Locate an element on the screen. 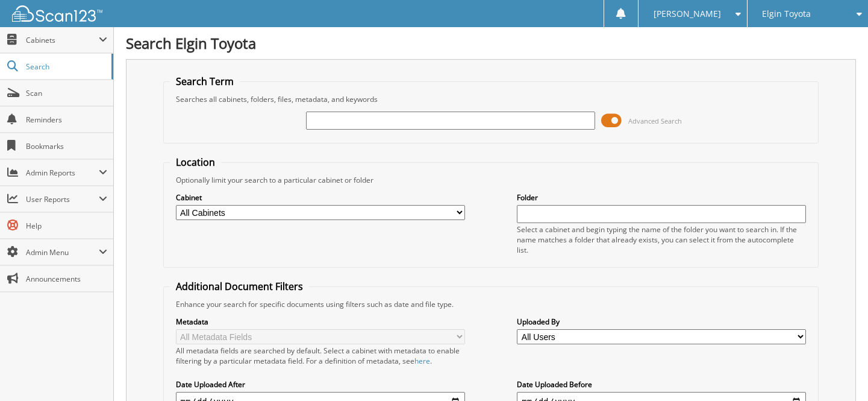 Image resolution: width=868 pixels, height=401 pixels. span: Elgin Toyota is located at coordinates (786, 14).